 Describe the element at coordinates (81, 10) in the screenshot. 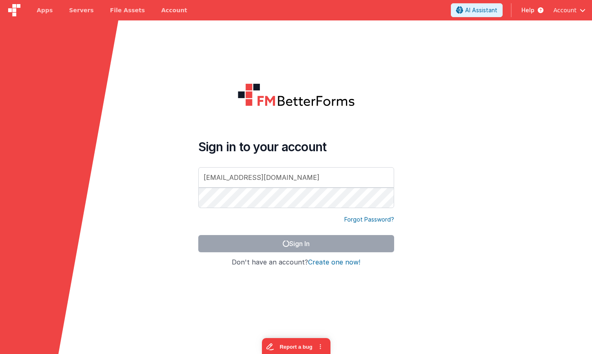

I see `span: Servers` at that location.